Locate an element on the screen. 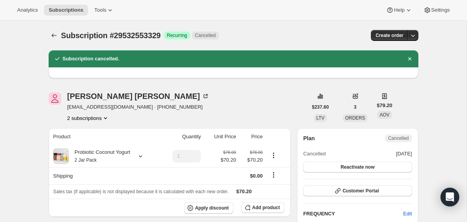  span: Tools is located at coordinates (100, 10).